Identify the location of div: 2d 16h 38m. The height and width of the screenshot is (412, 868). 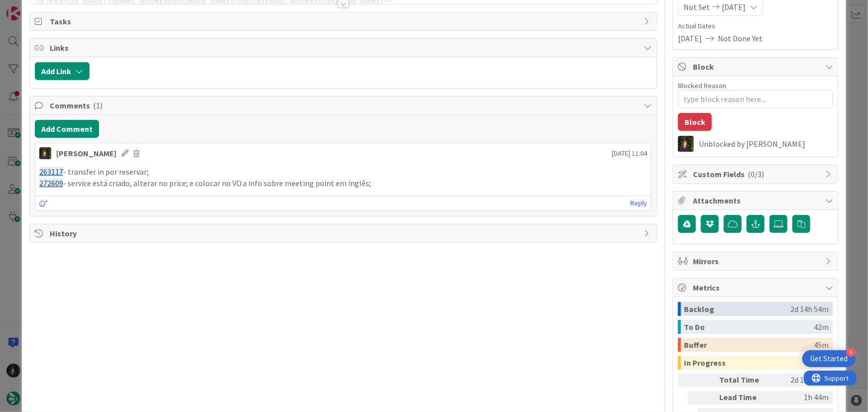
(803, 380).